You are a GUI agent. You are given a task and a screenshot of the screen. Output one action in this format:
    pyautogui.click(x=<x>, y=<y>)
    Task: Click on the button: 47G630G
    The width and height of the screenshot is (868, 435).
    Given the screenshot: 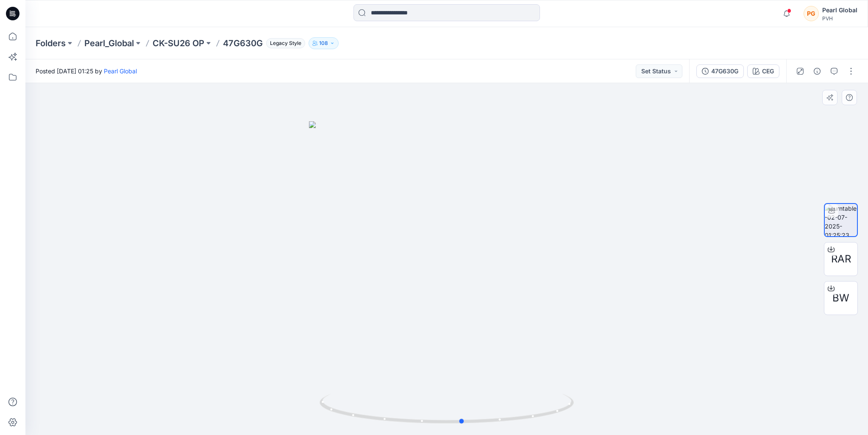 What is the action you would take?
    pyautogui.click(x=721, y=71)
    